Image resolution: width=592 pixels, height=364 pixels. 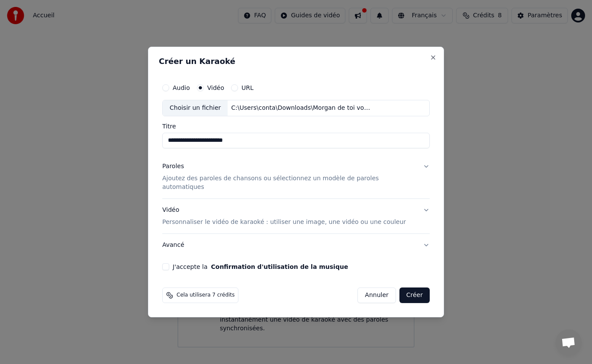 I want to click on label: Vidéo, so click(x=215, y=88).